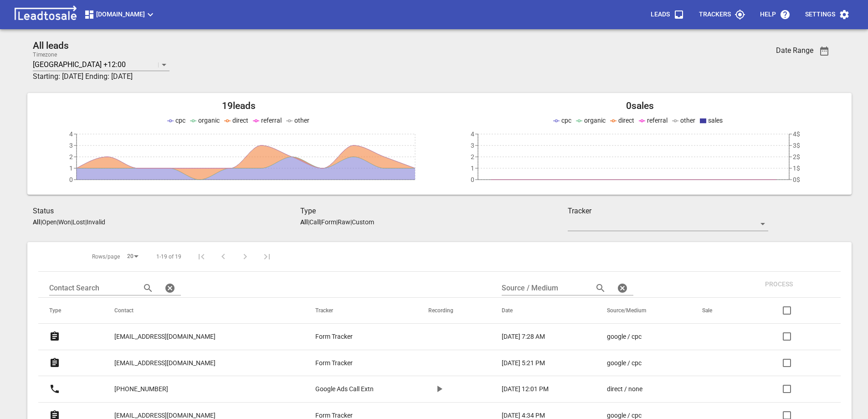 The image size is (868, 419). I want to click on p: direct / none, so click(625, 389).